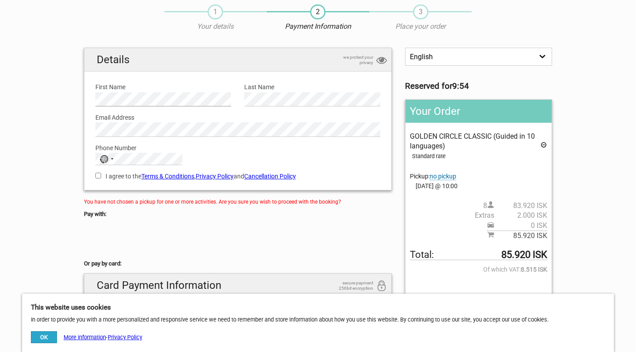 This screenshot has height=352, width=636. What do you see at coordinates (351, 60) in the screenshot?
I see `span: we protect your privacy` at bounding box center [351, 60].